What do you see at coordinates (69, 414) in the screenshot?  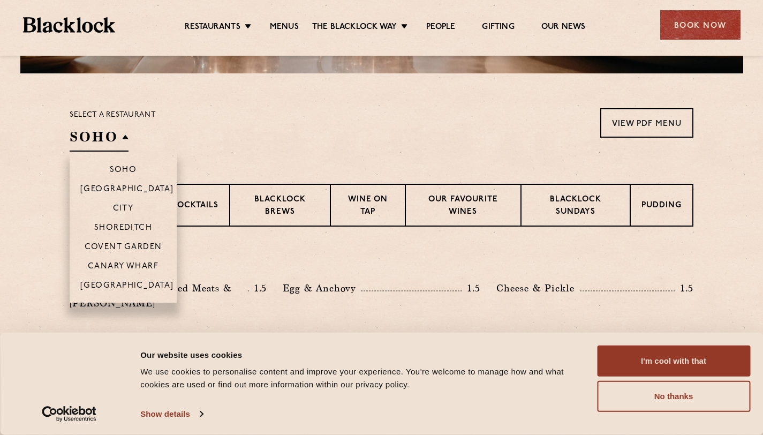 I see `a: Usercentrics Cookiebot - opens in a new window` at bounding box center [69, 414].